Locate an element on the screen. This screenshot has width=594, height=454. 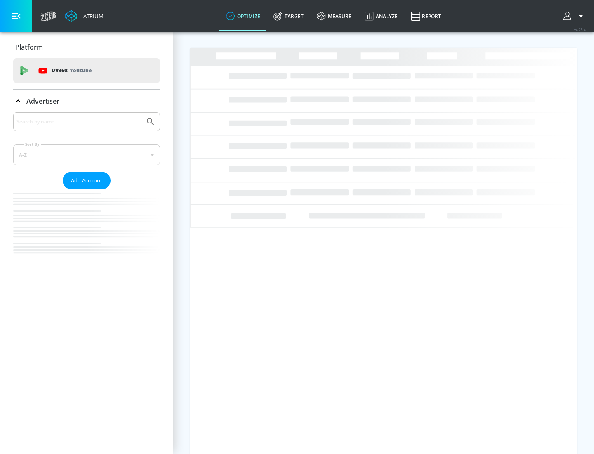
div: Atrium is located at coordinates (92, 16).